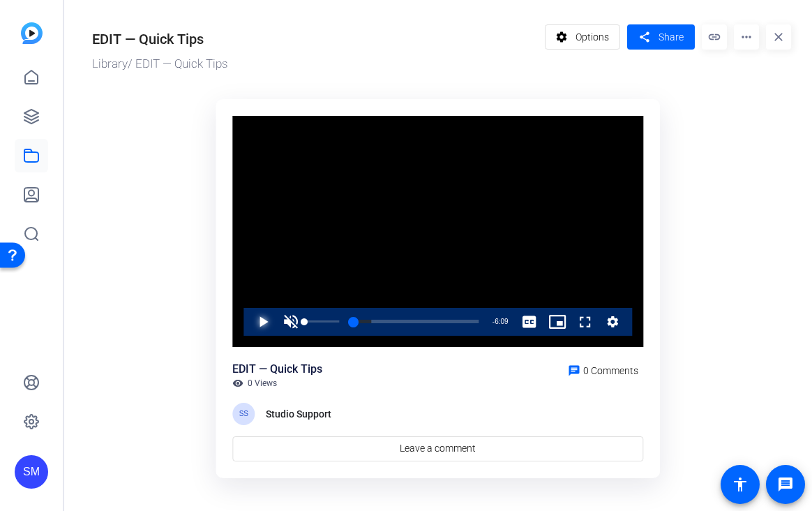  What do you see at coordinates (610, 370) in the screenshot?
I see `span: 0 Comments` at bounding box center [610, 370].